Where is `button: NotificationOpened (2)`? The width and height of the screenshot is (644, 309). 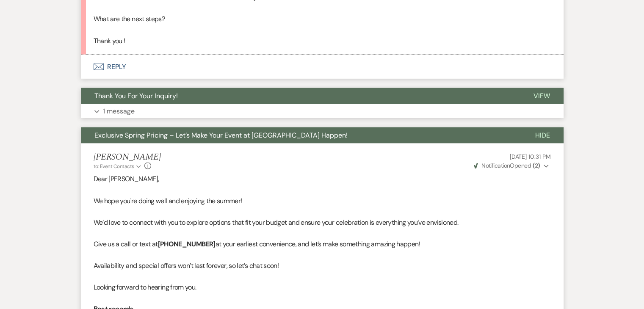
button: NotificationOpened (2) is located at coordinates (511, 166).